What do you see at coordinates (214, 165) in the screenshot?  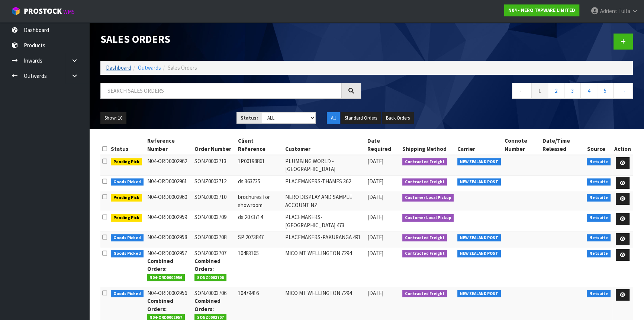 I see `td: SONZ0003713` at bounding box center [214, 165].